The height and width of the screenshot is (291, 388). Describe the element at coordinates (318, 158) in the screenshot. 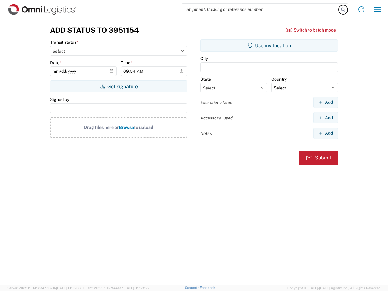

I see `button: Submit` at that location.